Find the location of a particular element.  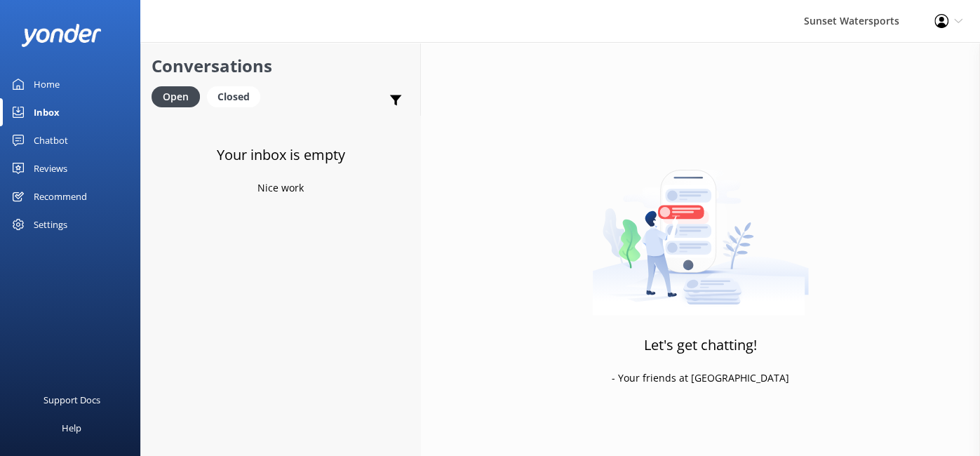

a: Open is located at coordinates (179, 96).